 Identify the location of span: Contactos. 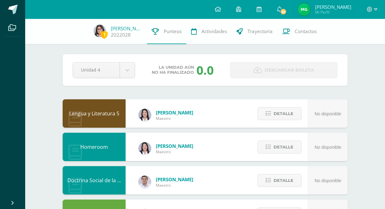
(305, 31).